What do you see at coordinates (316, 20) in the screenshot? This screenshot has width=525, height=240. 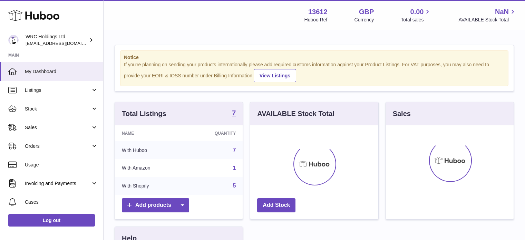 I see `div: Huboo Ref` at bounding box center [316, 20].